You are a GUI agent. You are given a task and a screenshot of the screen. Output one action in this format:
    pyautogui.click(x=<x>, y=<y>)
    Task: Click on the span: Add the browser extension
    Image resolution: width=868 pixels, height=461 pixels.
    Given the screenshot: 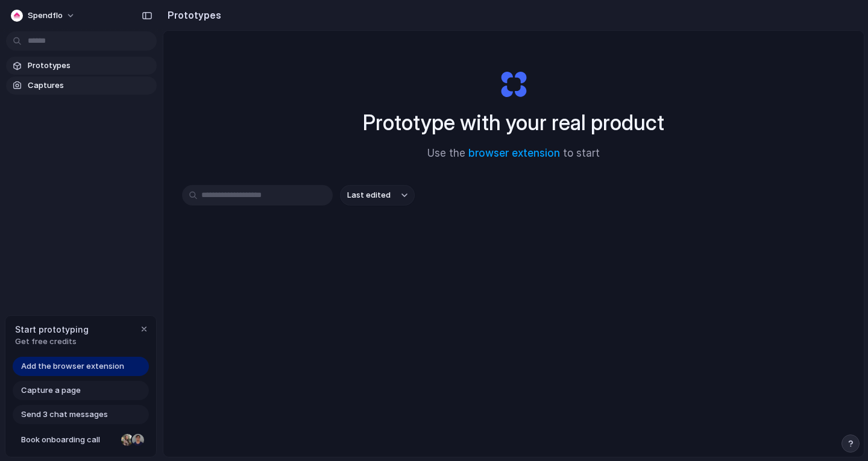 What is the action you would take?
    pyautogui.click(x=73, y=366)
    